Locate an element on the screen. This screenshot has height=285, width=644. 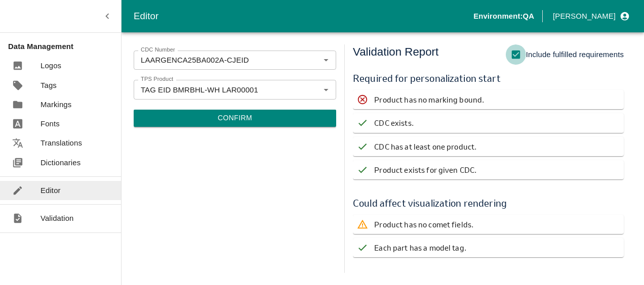
h6: Required for personalization start is located at coordinates (488, 78).